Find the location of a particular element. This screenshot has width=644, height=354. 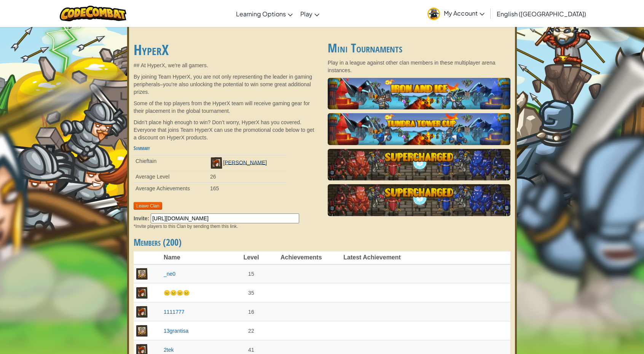

td: 22 is located at coordinates (250, 331).